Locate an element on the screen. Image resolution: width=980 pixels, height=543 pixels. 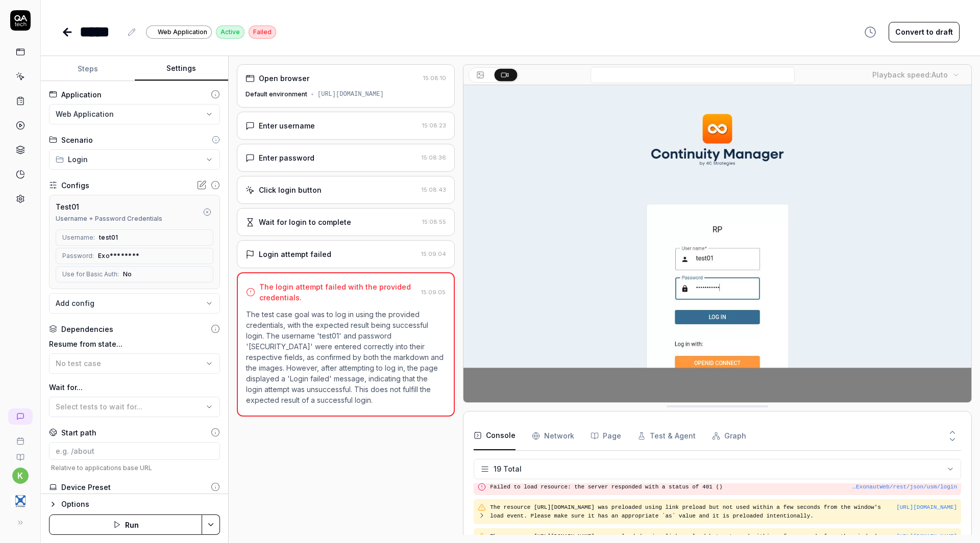
div: Active is located at coordinates (230, 32).